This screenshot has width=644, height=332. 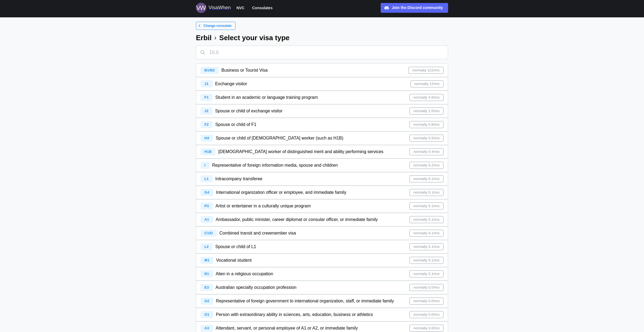 What do you see at coordinates (201, 8) in the screenshot?
I see `img: Logo for VisaWhen` at bounding box center [201, 8].